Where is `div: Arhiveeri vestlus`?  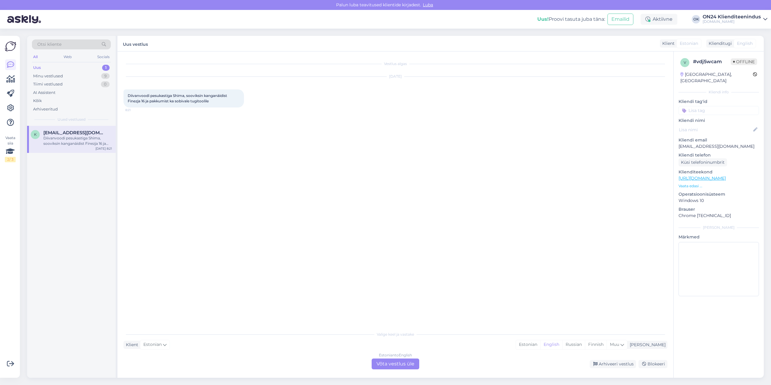 div: Arhiveeri vestlus is located at coordinates (613, 364).